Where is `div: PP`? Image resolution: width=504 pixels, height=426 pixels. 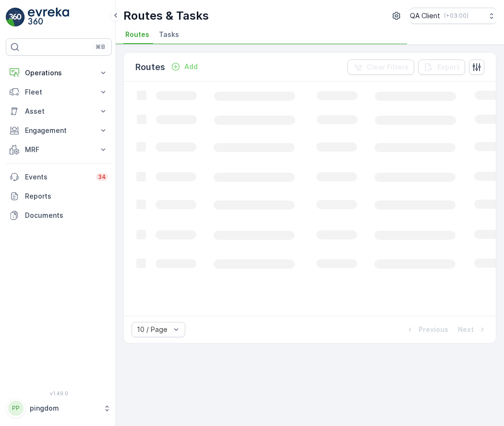 div: PP is located at coordinates (16, 408).